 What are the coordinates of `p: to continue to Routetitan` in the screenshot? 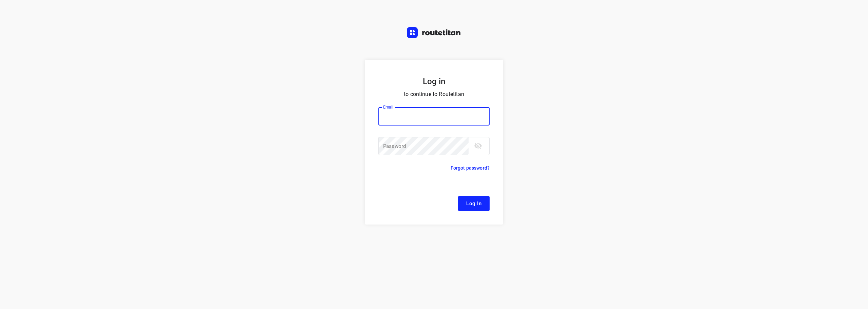 It's located at (434, 94).